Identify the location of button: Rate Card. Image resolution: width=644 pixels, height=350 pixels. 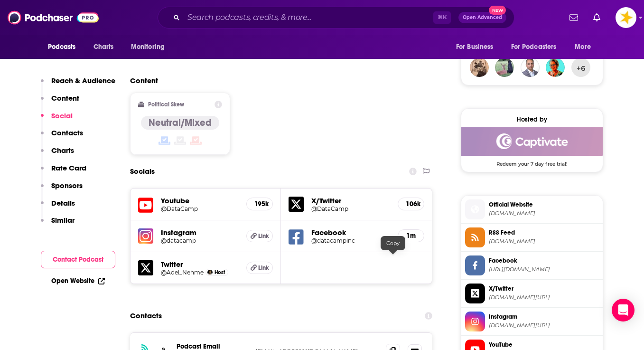
(63, 172).